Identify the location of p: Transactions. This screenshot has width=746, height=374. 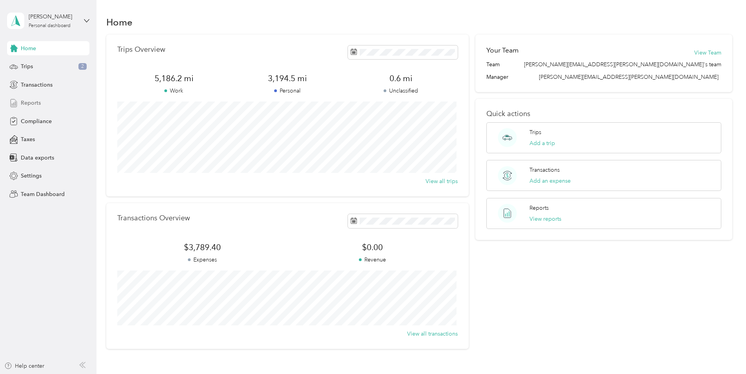
(544, 170).